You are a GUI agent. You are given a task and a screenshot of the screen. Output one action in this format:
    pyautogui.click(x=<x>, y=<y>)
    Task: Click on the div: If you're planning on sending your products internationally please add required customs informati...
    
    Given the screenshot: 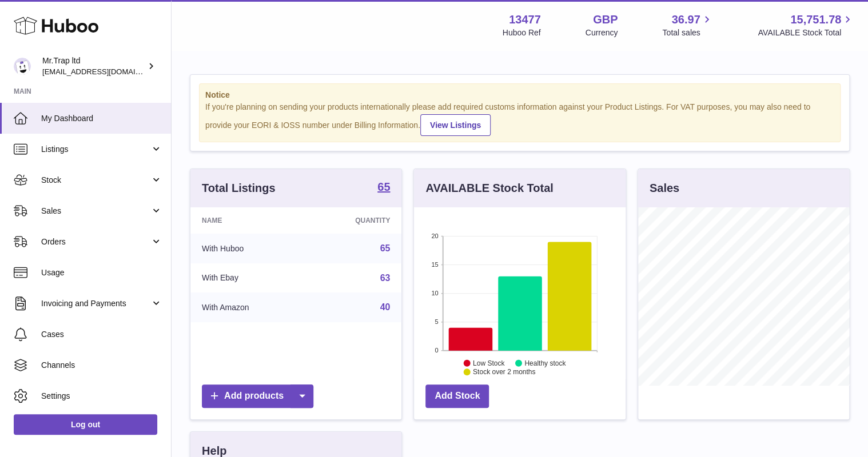 What is the action you would take?
    pyautogui.click(x=519, y=119)
    